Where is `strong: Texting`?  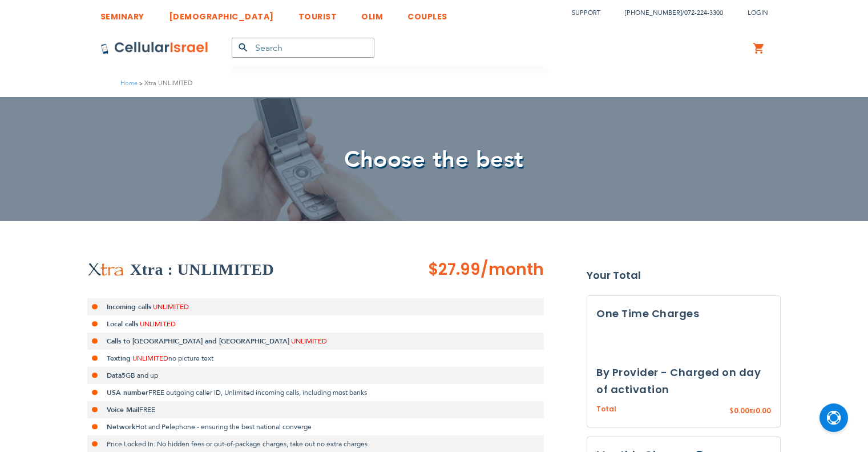 strong: Texting is located at coordinates (118, 358).